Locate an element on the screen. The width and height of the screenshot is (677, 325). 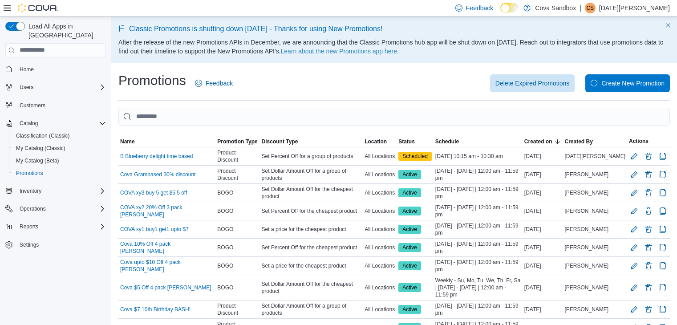
button: Inventory is located at coordinates (30, 191).